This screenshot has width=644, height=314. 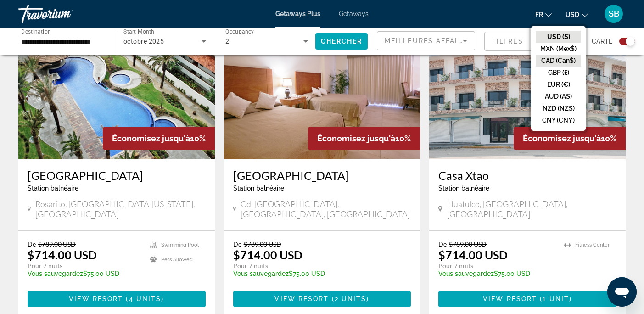 I want to click on span: SB, so click(x=614, y=14).